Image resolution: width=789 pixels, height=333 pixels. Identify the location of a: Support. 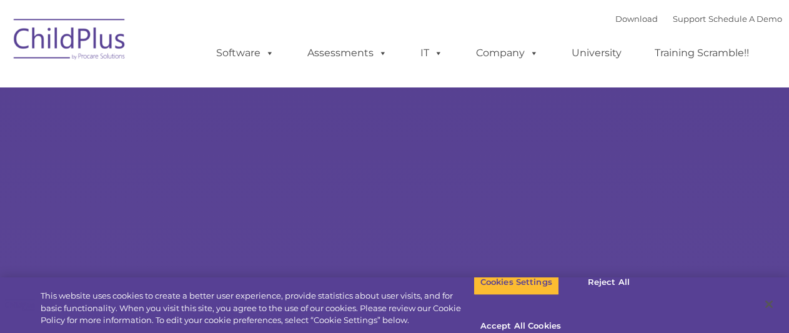
(689, 19).